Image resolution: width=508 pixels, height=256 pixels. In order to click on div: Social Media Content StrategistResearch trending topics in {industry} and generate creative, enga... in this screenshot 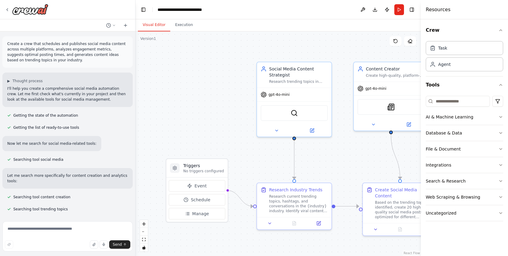, I will do `click(294, 100)`.